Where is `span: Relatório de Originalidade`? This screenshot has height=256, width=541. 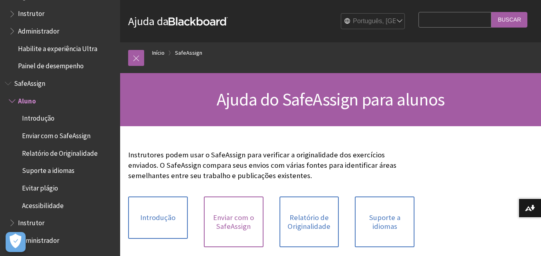 span: Relatório de Originalidade is located at coordinates (60, 152).